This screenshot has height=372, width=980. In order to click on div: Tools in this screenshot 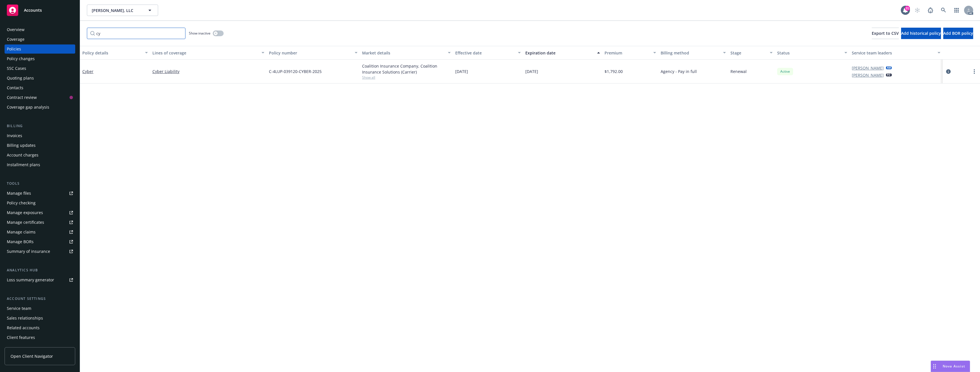, I will do `click(40, 183)`.